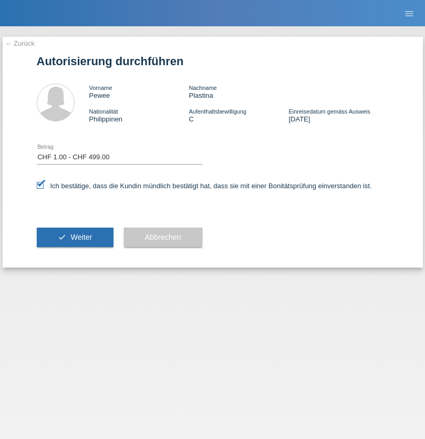 This screenshot has height=439, width=425. Describe the element at coordinates (163, 237) in the screenshot. I see `span: Abbrechen` at that location.